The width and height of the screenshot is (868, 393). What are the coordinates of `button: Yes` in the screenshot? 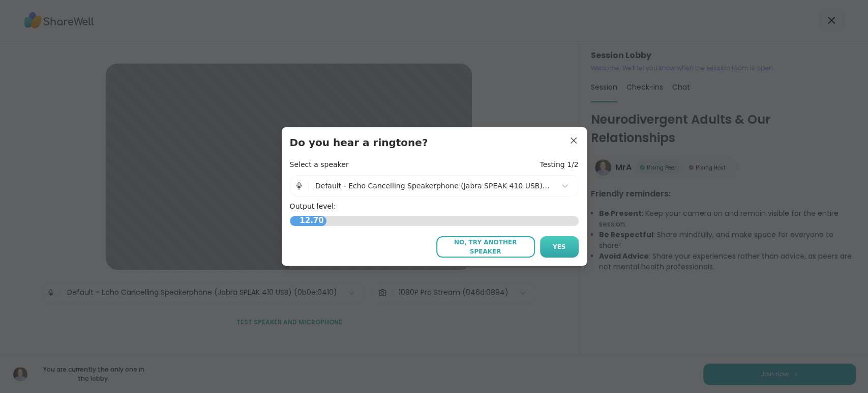 It's located at (559, 247).